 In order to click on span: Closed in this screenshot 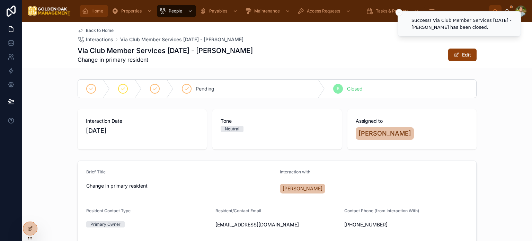, I will do `click(355, 89)`.